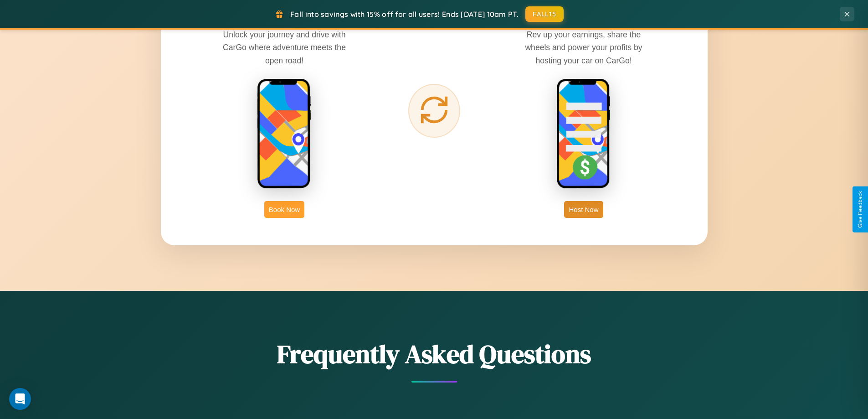 Image resolution: width=868 pixels, height=419 pixels. I want to click on div: Give Feedback, so click(860, 209).